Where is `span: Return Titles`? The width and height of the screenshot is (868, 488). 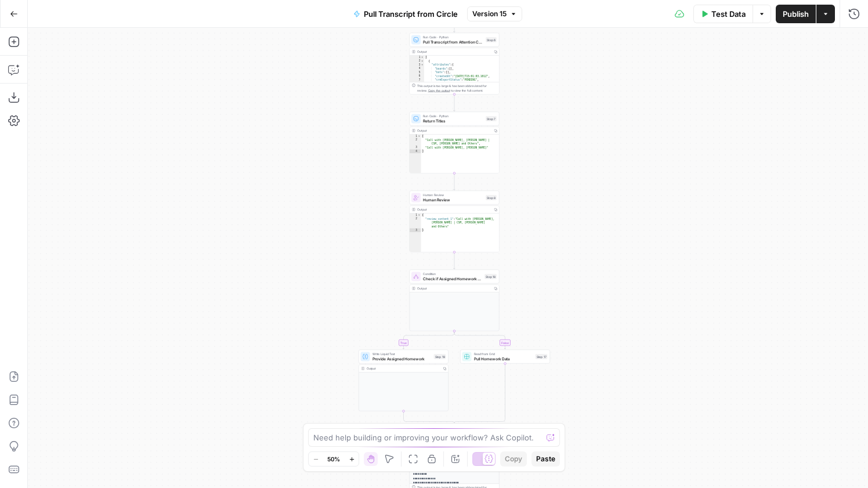
span: Return Titles is located at coordinates (453, 121).